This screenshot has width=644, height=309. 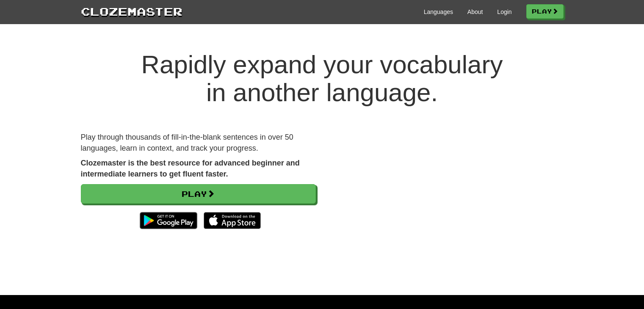 What do you see at coordinates (198, 143) in the screenshot?
I see `p: Play through thousands of fill-in-the-blank sentences in over 50 languages, learn in context, and...` at bounding box center [198, 143].